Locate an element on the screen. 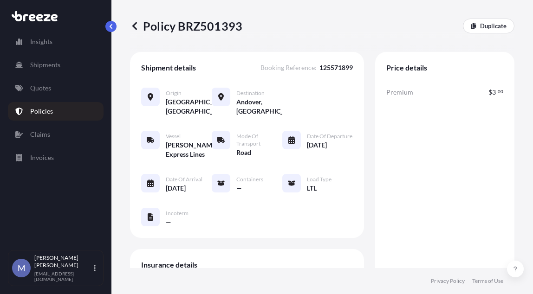 Image resolution: width=533 pixels, height=294 pixels. span: 125571899 is located at coordinates (336, 68).